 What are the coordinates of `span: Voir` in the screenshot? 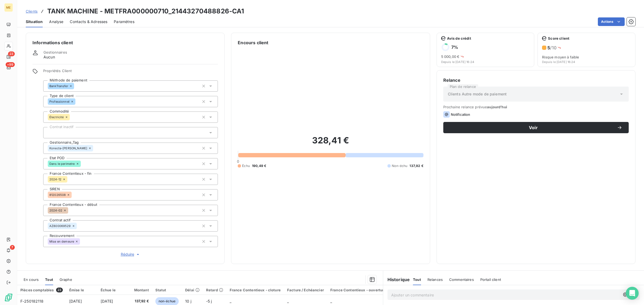 It's located at (533, 128).